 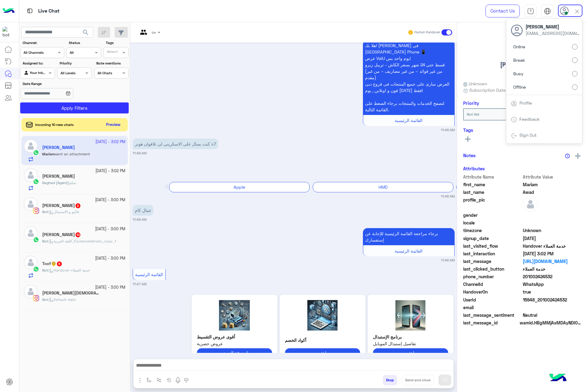 I want to click on span: Attribute Name, so click(x=493, y=177).